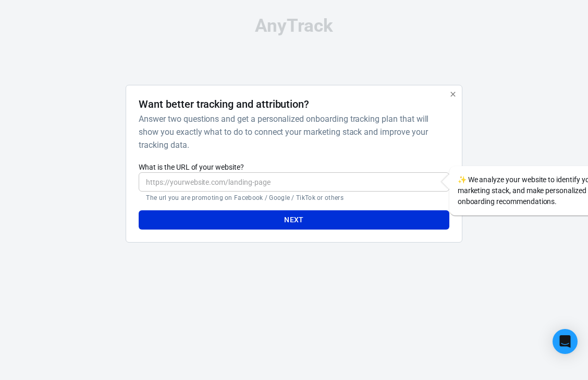  What do you see at coordinates (294, 26) in the screenshot?
I see `div: AnyTrack` at bounding box center [294, 26].